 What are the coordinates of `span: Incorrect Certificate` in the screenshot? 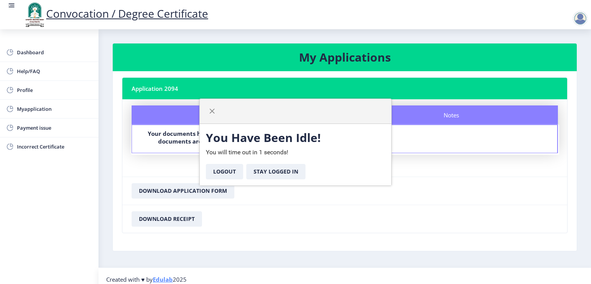 It's located at (55, 147).